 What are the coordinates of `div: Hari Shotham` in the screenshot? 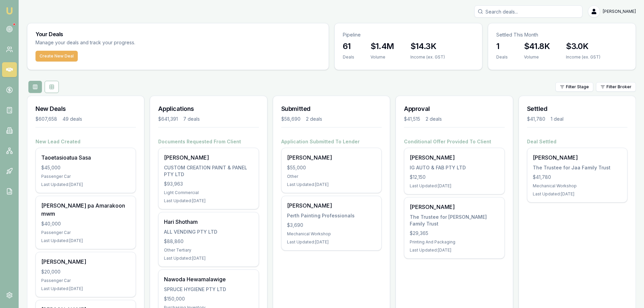 It's located at (208, 222).